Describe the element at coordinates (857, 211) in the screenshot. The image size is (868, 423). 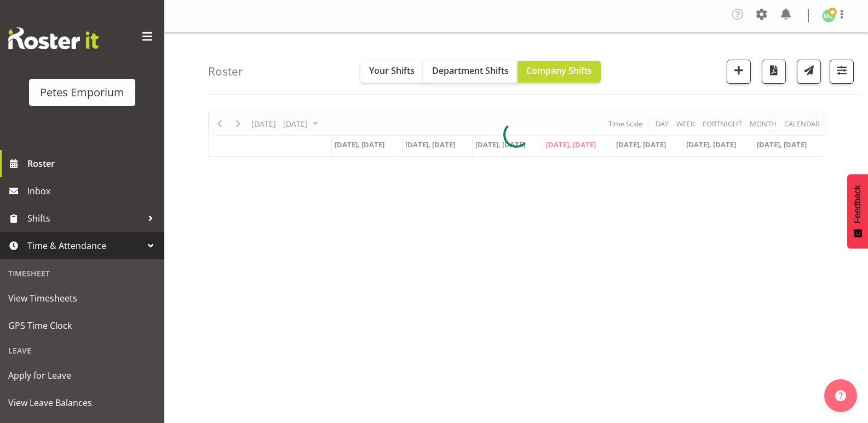
I see `button: Feedback - Show survey` at that location.